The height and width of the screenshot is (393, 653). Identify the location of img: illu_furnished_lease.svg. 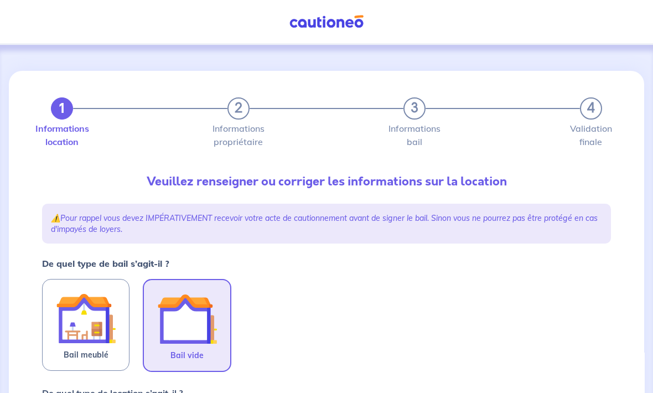
(86, 318).